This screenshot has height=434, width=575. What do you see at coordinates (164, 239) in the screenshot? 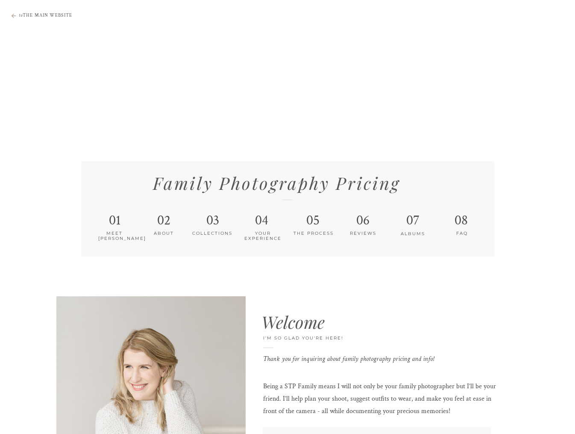
I see `h2: ABOUT` at bounding box center [164, 239].